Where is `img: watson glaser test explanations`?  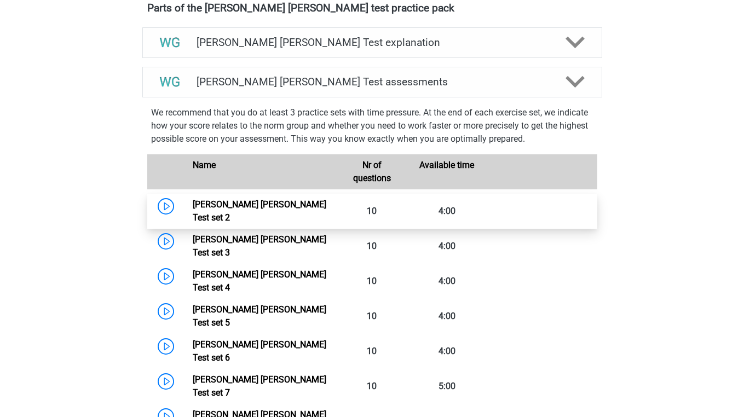
img: watson glaser test explanations is located at coordinates (170, 43).